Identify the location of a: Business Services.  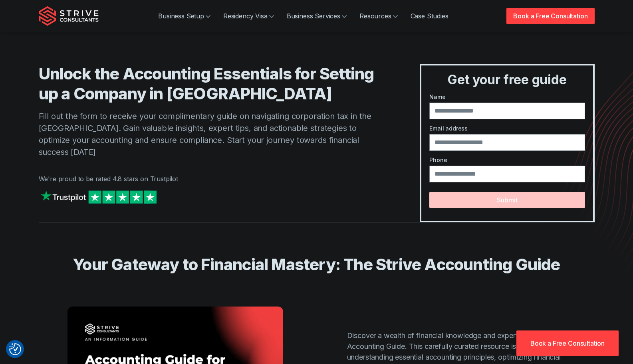
(316, 16).